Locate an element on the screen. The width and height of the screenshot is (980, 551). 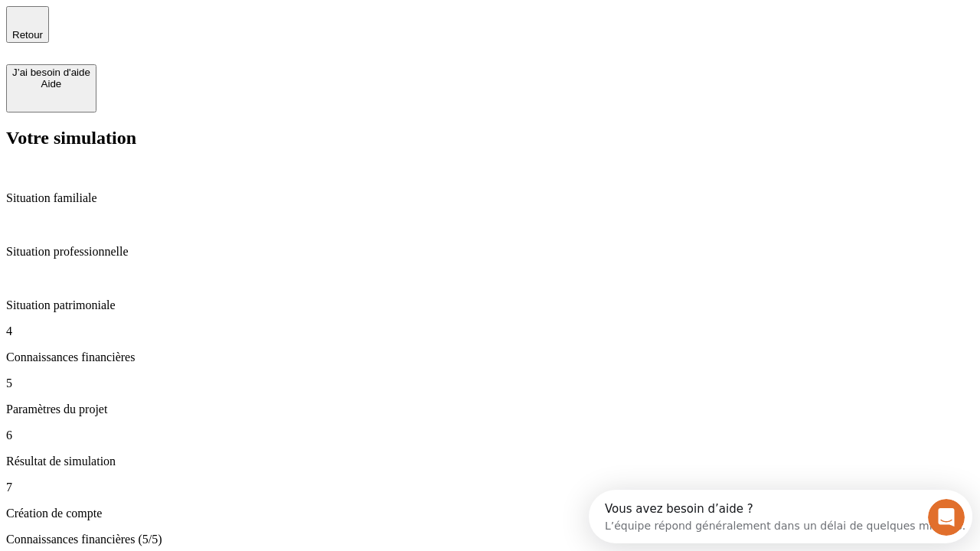
p: Résultat de simulation is located at coordinates (490, 462).